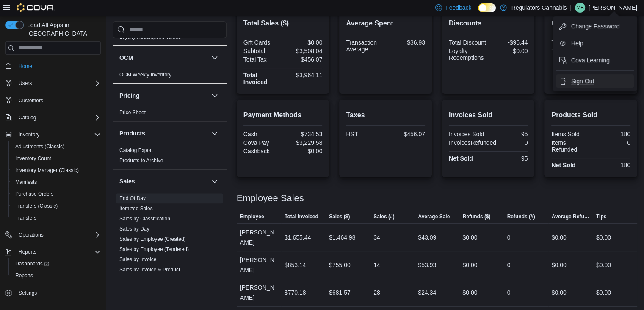  What do you see at coordinates (58, 234) in the screenshot?
I see `span: Operations` at bounding box center [58, 234].